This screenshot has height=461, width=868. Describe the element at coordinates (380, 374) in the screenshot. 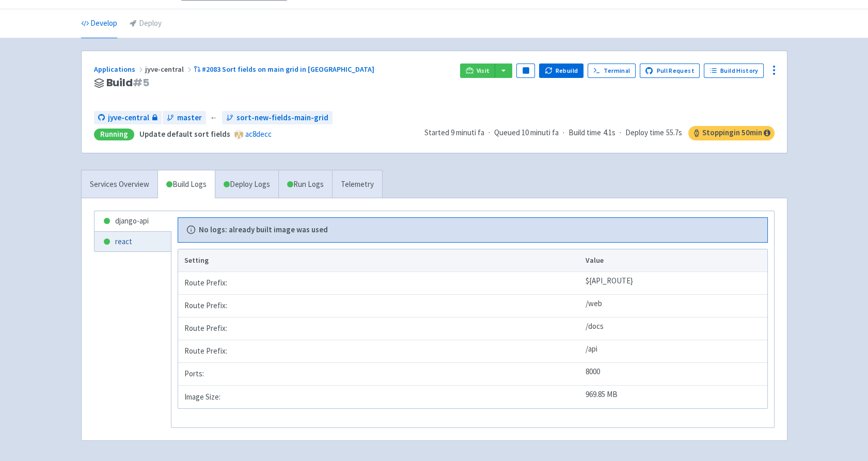

I see `td: Ports:` at that location.